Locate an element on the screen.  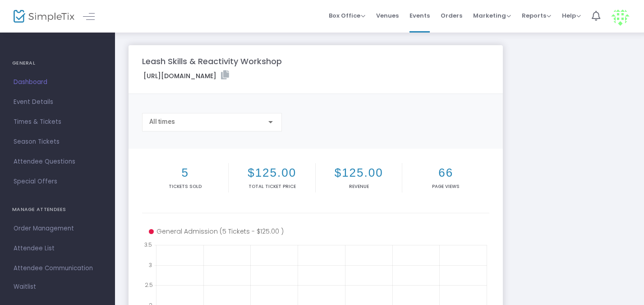
span: Venues is located at coordinates (388, 15).